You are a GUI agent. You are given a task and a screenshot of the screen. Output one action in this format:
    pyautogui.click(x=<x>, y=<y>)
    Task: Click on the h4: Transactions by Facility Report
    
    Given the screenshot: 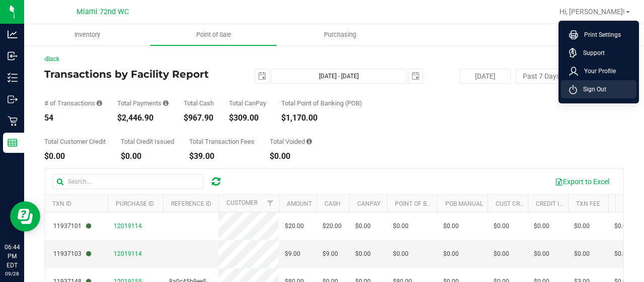 What is the action you would take?
    pyautogui.click(x=141, y=74)
    